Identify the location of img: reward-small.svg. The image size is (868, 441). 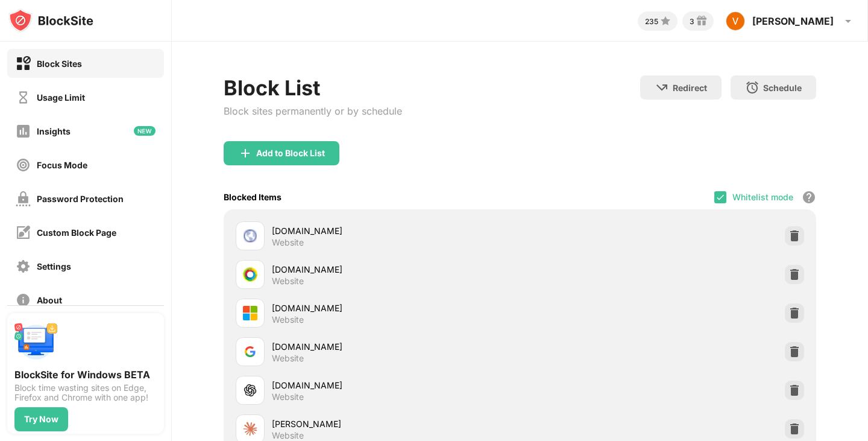
(702, 21).